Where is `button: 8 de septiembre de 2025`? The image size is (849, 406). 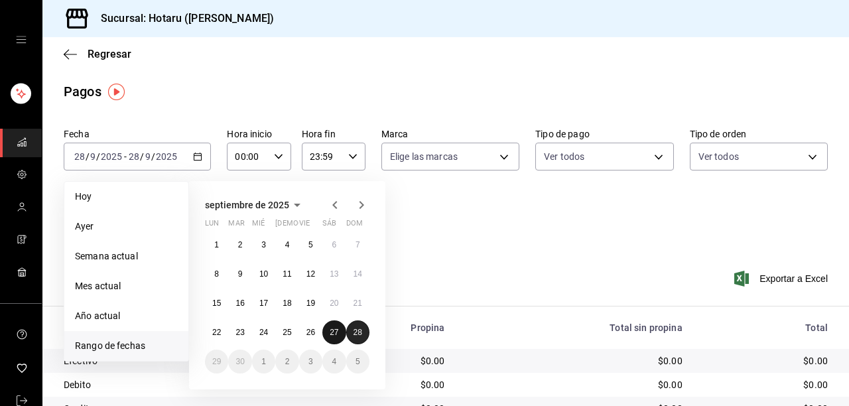 button: 8 de septiembre de 2025 is located at coordinates (216, 274).